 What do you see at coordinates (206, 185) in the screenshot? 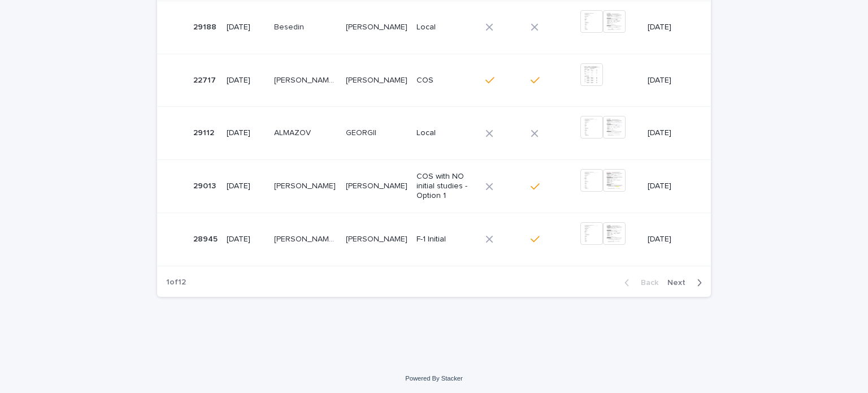
I see `p: 29013` at bounding box center [206, 185].